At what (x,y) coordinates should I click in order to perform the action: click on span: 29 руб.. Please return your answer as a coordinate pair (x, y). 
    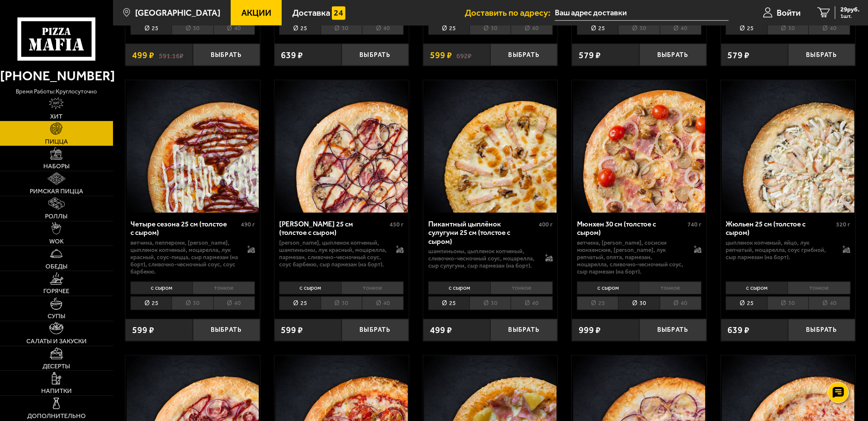
    Looking at the image, I should click on (850, 10).